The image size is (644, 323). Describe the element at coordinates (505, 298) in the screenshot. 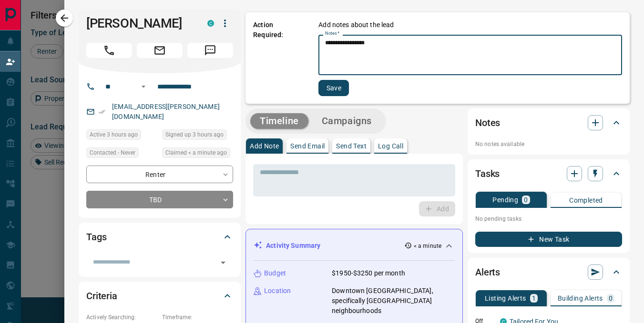

I see `p: Listing Alerts` at that location.